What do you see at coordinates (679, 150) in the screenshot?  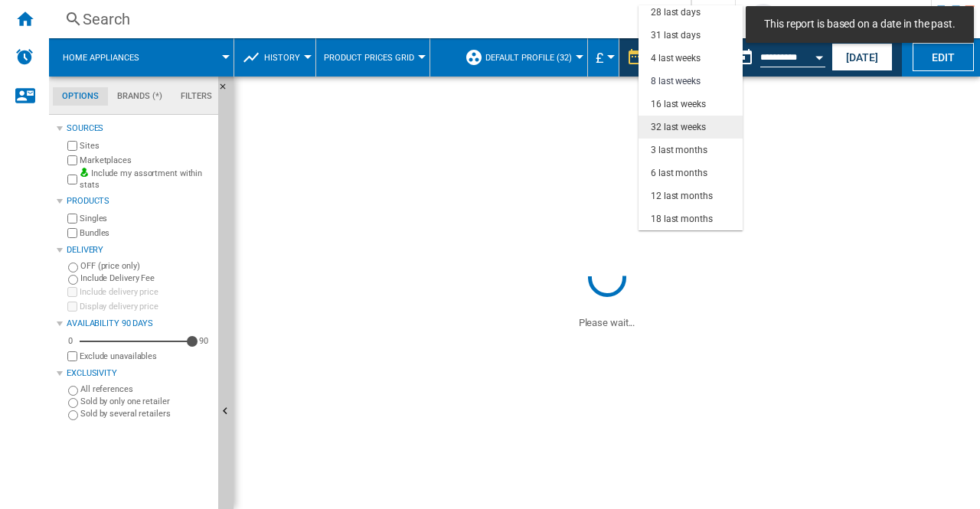 I see `div: 3 last months` at bounding box center [679, 150].